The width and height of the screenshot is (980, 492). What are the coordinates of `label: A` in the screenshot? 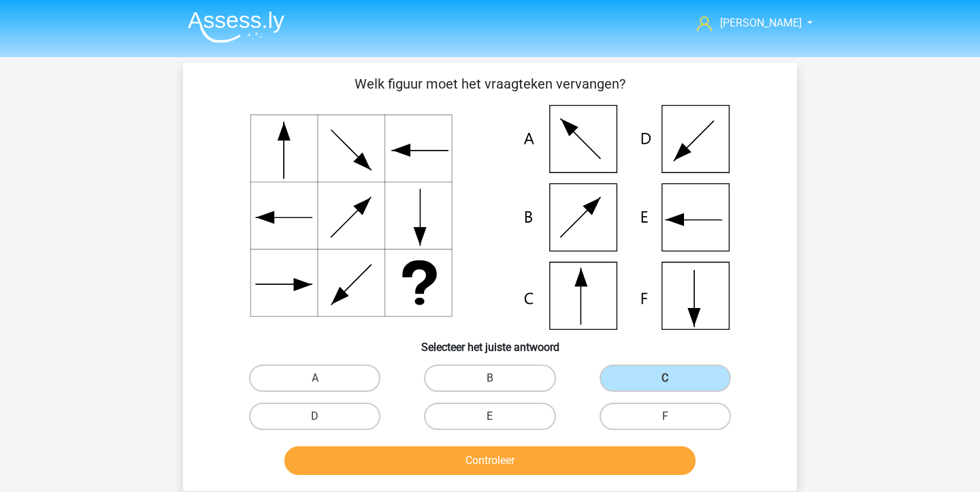 It's located at (314, 378).